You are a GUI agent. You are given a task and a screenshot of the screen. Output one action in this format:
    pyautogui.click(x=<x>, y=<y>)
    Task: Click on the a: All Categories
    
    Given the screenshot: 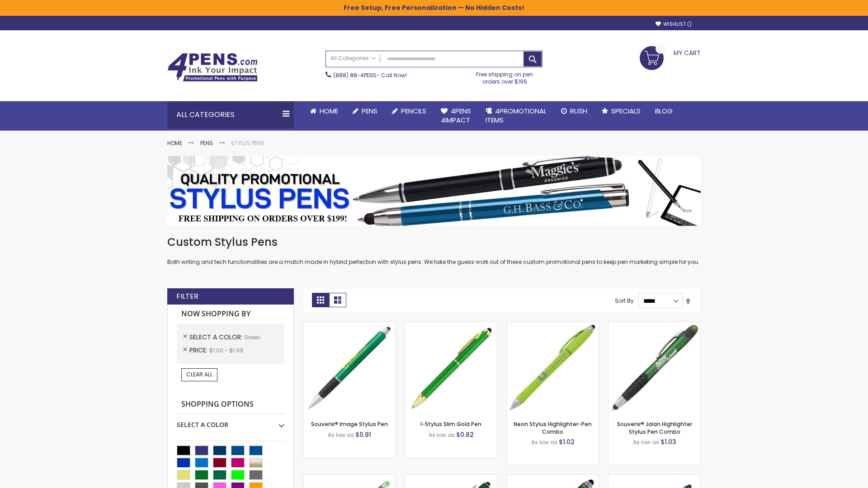 What is the action you would take?
    pyautogui.click(x=353, y=58)
    